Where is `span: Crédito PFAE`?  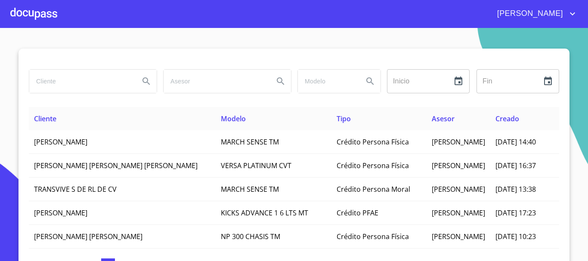
span: Crédito PFAE is located at coordinates (358, 213).